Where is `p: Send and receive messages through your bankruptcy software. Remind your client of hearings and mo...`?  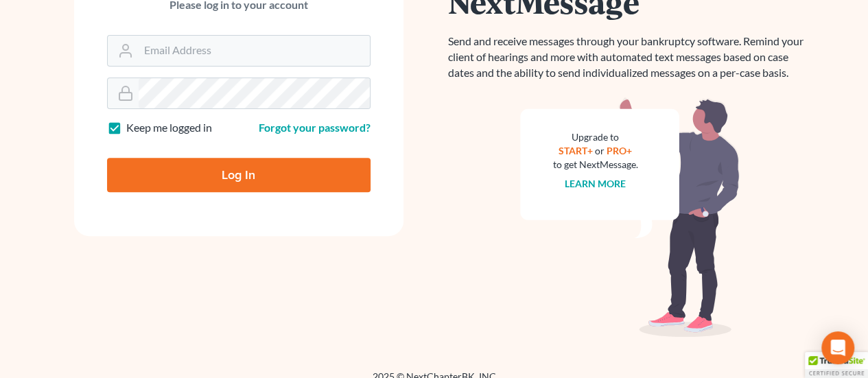
p: Send and receive messages through your bankruptcy software. Remind your client of hearings and mo... is located at coordinates (630, 57).